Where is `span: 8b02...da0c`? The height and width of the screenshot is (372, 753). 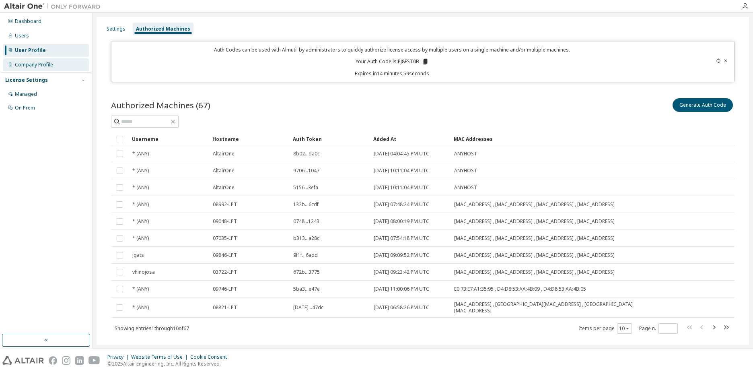 span: 8b02...da0c is located at coordinates (307, 154).